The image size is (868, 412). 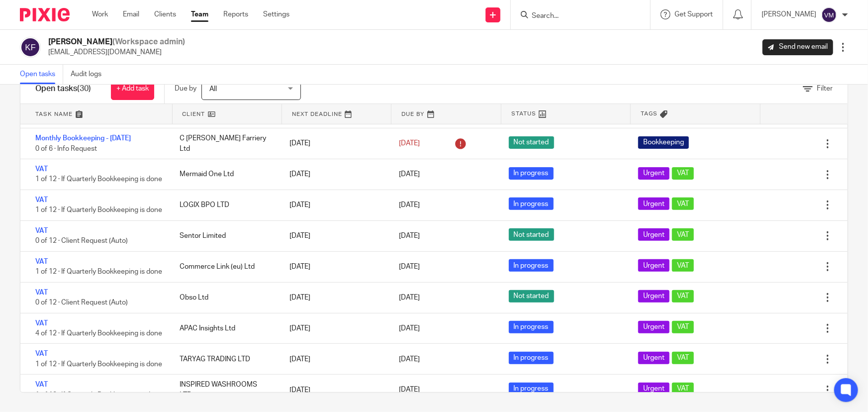 What do you see at coordinates (224, 174) in the screenshot?
I see `div: Mermaid One Ltd` at bounding box center [224, 174].